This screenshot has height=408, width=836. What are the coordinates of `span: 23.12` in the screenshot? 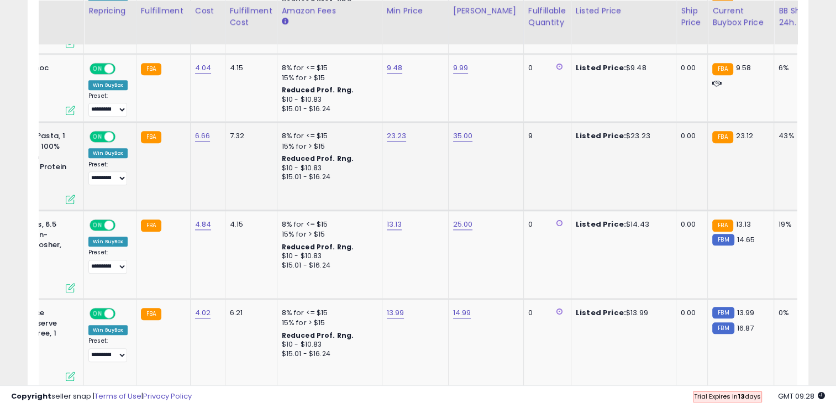 It's located at (744, 135).